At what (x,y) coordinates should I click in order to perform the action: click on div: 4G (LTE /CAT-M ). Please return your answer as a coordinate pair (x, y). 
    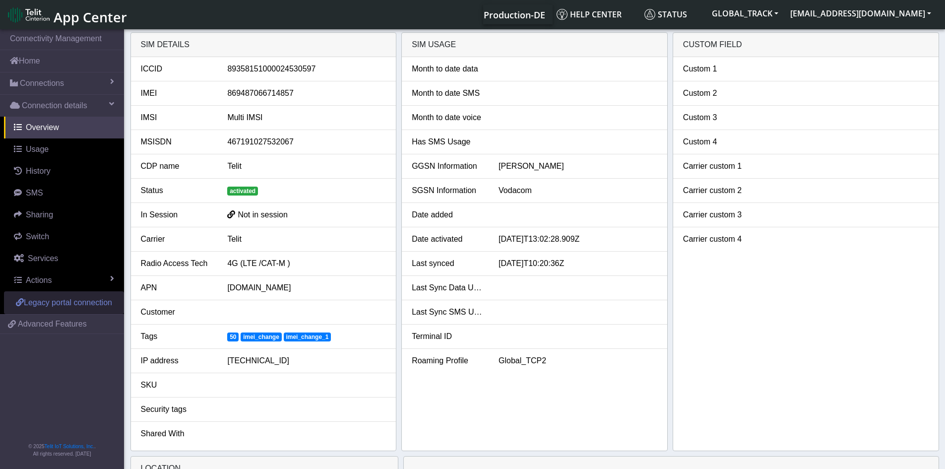
    Looking at the image, I should click on (307, 263).